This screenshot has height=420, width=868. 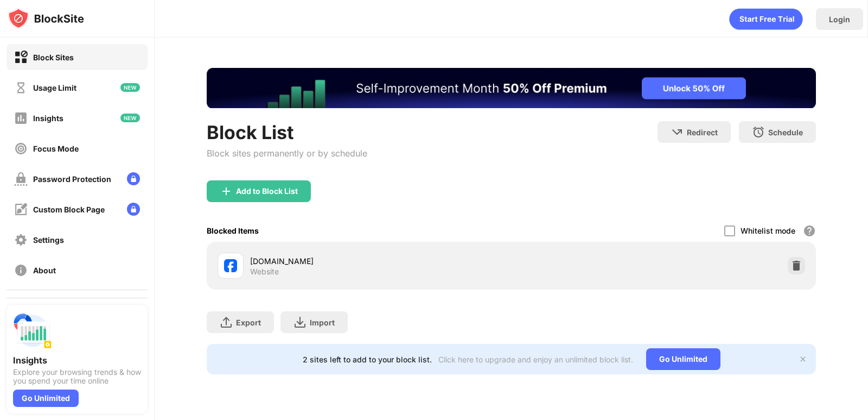 I want to click on div: Website, so click(x=264, y=271).